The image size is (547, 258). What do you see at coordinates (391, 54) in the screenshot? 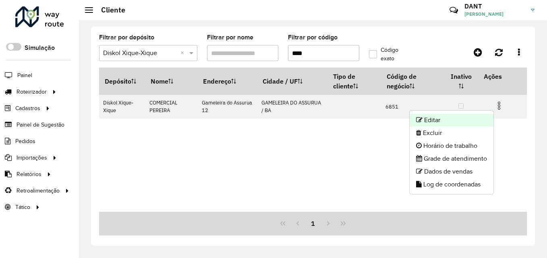
I see `label: Código exato` at bounding box center [391, 54].